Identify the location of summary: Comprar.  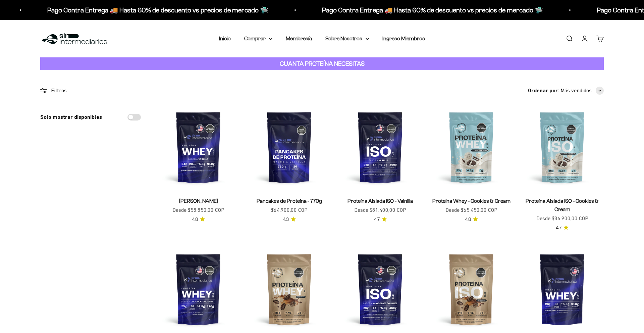
(258, 39).